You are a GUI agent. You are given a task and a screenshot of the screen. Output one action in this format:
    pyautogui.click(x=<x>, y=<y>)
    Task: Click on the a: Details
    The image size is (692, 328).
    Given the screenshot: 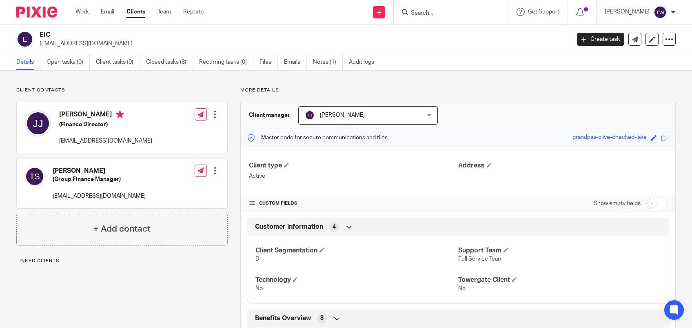 What is the action you would take?
    pyautogui.click(x=28, y=62)
    